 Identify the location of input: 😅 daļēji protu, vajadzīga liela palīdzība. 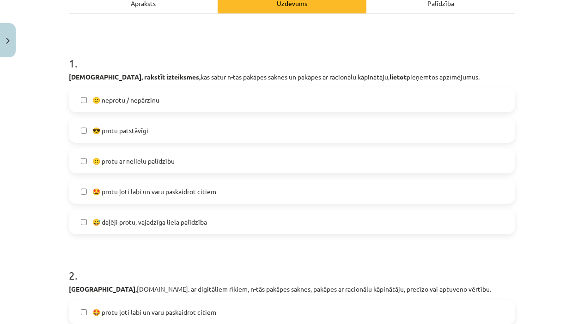
(84, 222).